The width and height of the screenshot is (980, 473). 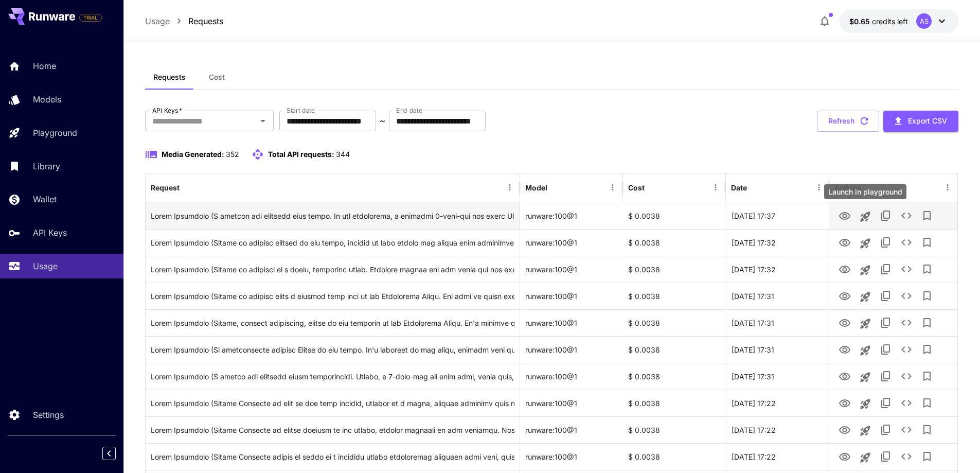 What do you see at coordinates (44, 66) in the screenshot?
I see `p: Home` at bounding box center [44, 66].